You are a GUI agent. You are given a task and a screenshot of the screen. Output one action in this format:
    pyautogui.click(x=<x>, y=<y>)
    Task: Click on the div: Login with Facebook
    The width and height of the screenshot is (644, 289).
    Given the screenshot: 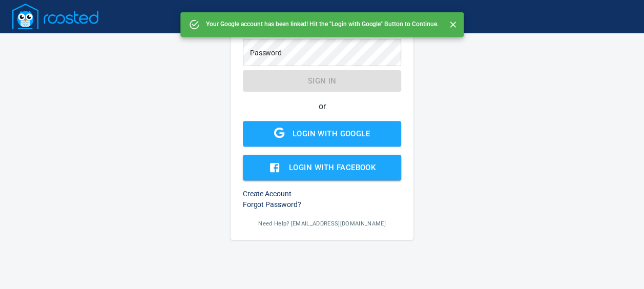 What is the action you would take?
    pyautogui.click(x=332, y=168)
    